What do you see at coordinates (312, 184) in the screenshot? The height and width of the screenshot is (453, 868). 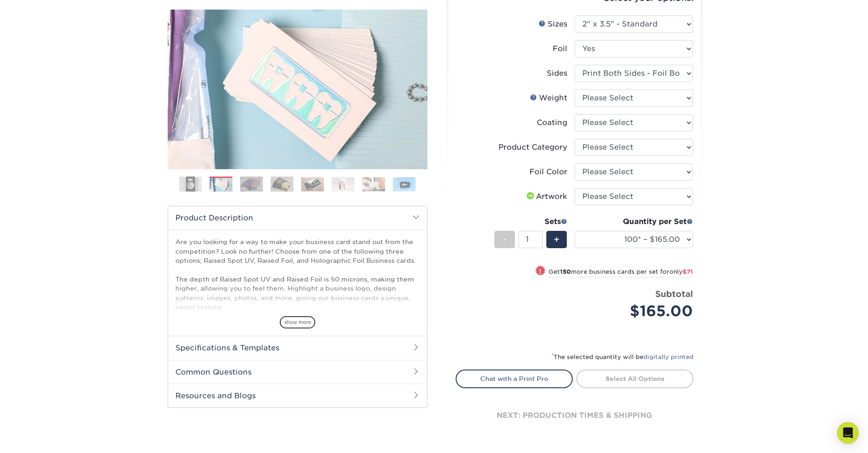 I see `img: Business Cards 05` at bounding box center [312, 184].